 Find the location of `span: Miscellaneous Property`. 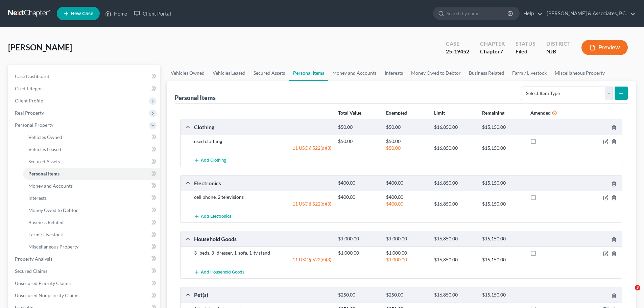

span: Miscellaneous Property is located at coordinates (53, 247).